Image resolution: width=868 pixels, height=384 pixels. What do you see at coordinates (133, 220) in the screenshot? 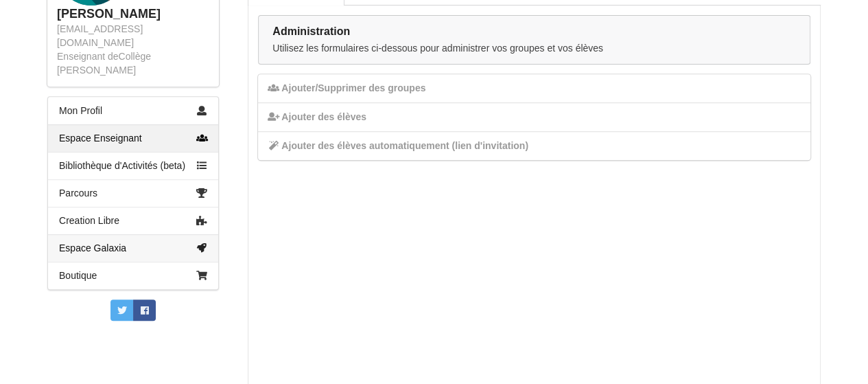
I see `a: Creation Libre` at bounding box center [133, 220].